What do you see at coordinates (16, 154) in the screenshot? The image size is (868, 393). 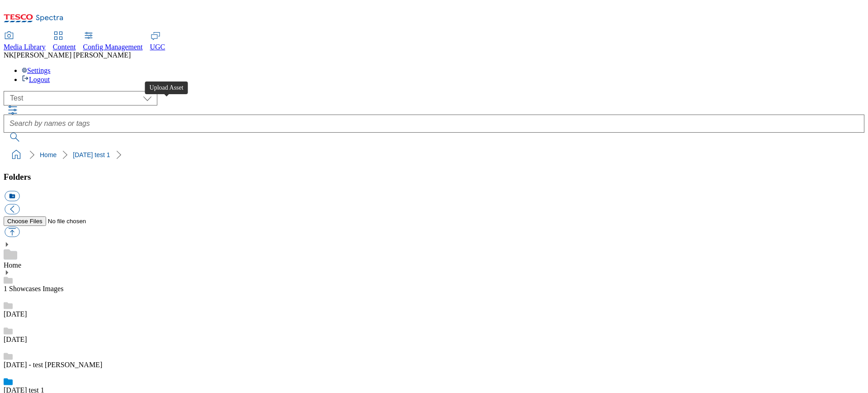 I see `a: home` at bounding box center [16, 154].